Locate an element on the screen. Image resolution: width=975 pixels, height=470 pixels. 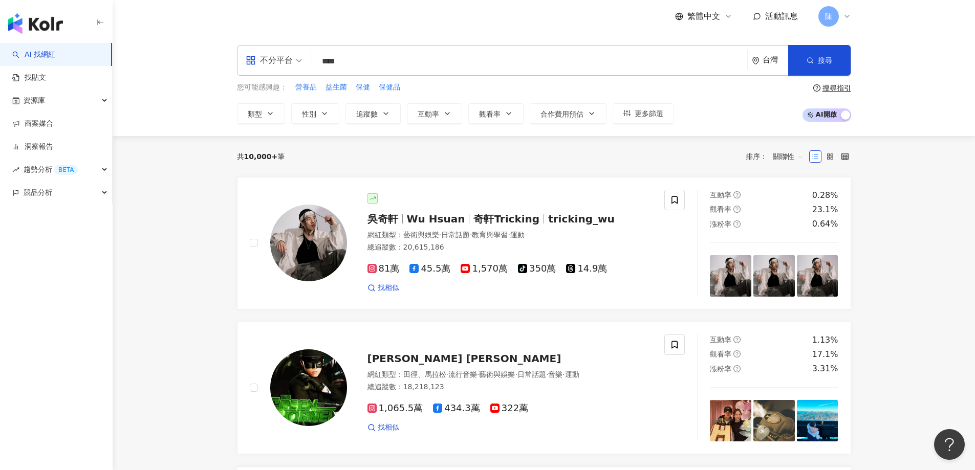
div: 1.13% is located at coordinates (825, 340).